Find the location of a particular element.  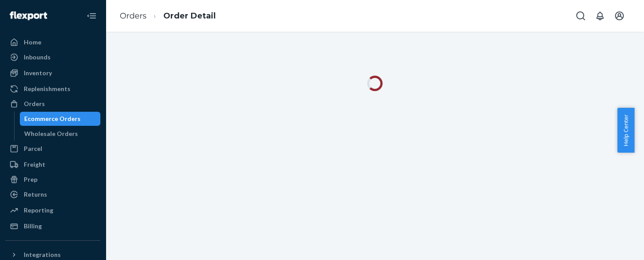

a: Inbounds is located at coordinates (53, 57).